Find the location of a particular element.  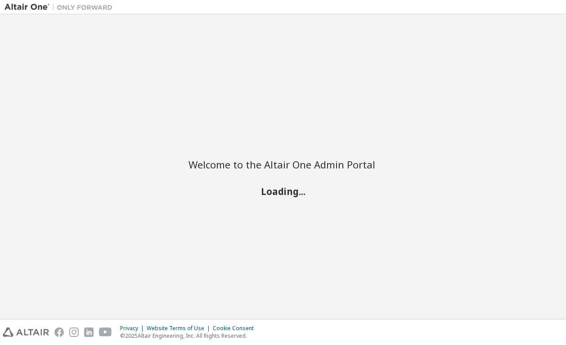

h2: Loading... is located at coordinates (283, 192).